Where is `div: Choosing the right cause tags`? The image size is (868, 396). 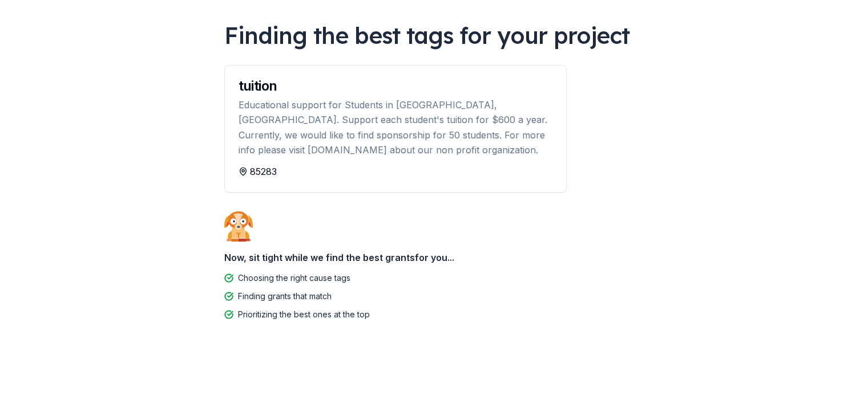
div: Choosing the right cause tags is located at coordinates (294, 278).